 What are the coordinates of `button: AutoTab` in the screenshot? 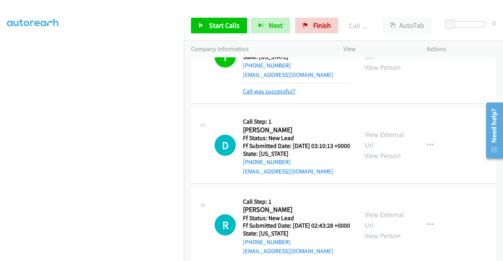 It's located at (407, 26).